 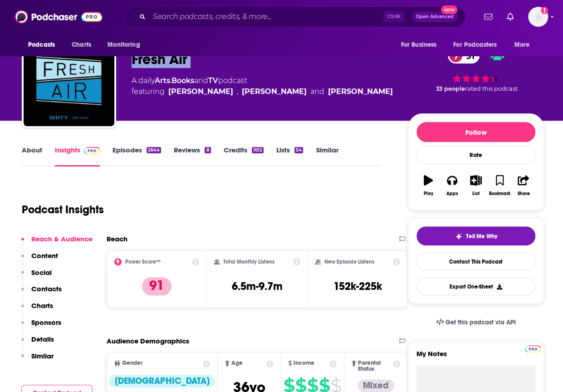 What do you see at coordinates (42, 339) in the screenshot?
I see `p: Details` at bounding box center [42, 339].